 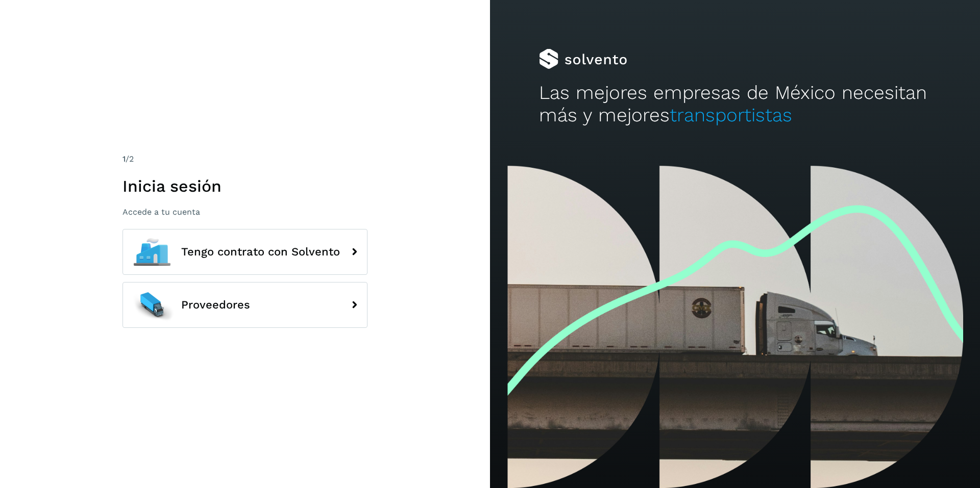 I want to click on span: 1, so click(x=124, y=158).